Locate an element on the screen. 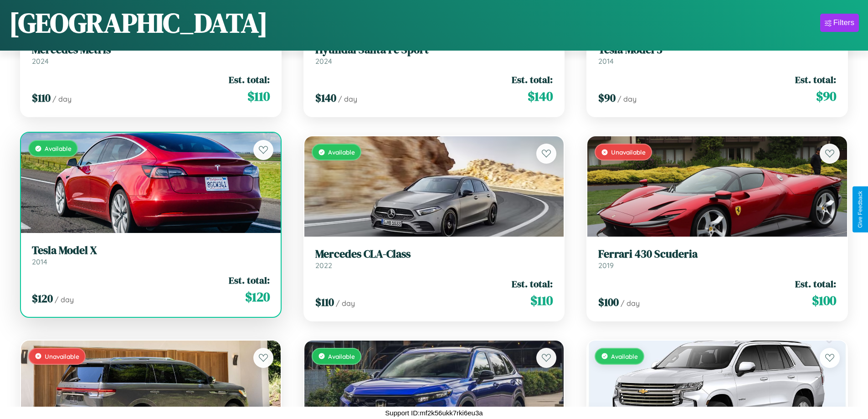 The image size is (868, 419). p: Support ID: mf2k56ukk7rki6eu3a is located at coordinates (434, 412).